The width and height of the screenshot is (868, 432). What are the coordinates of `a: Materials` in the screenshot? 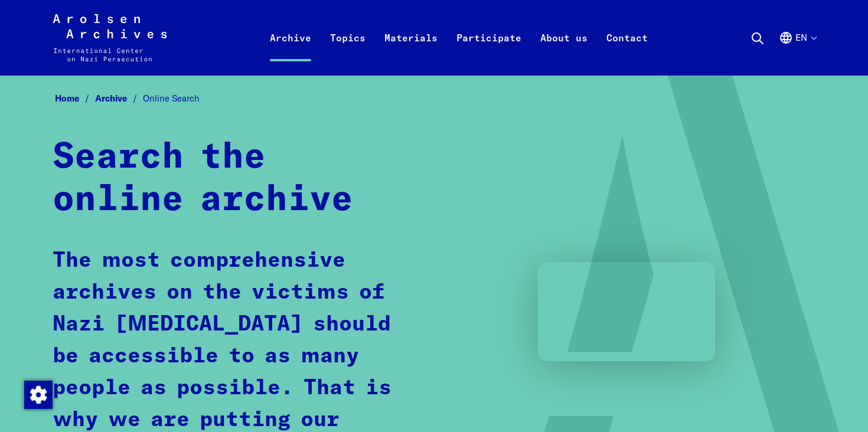 It's located at (411, 52).